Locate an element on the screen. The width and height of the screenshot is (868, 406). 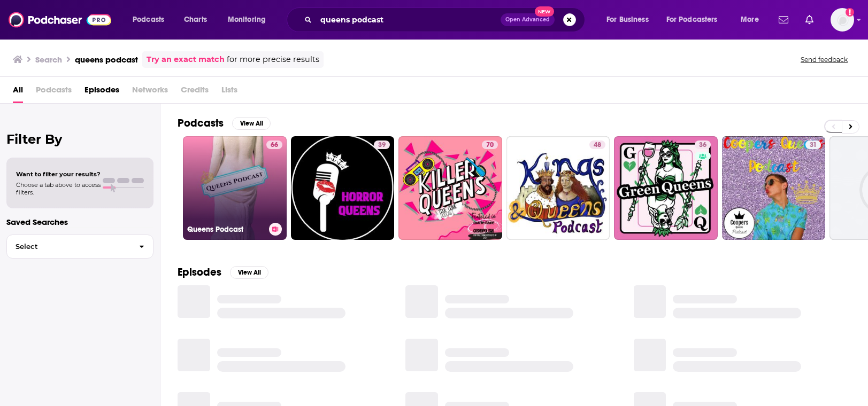
h3: Queens Podcast is located at coordinates (226, 229).